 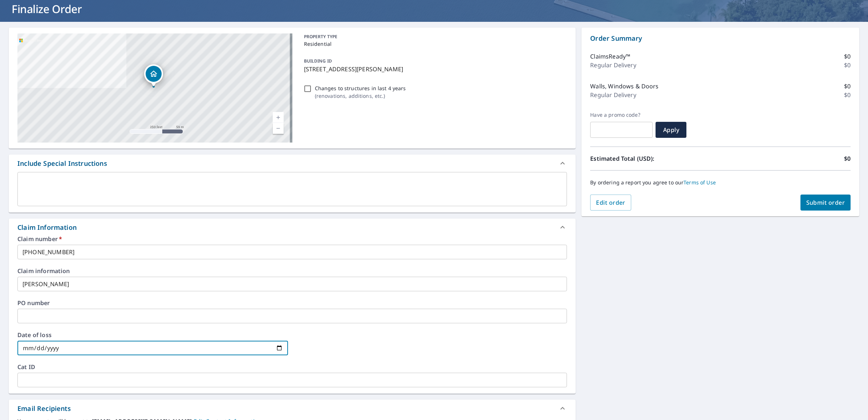 What do you see at coordinates (700, 182) in the screenshot?
I see `a: Terms of Use` at bounding box center [700, 182].